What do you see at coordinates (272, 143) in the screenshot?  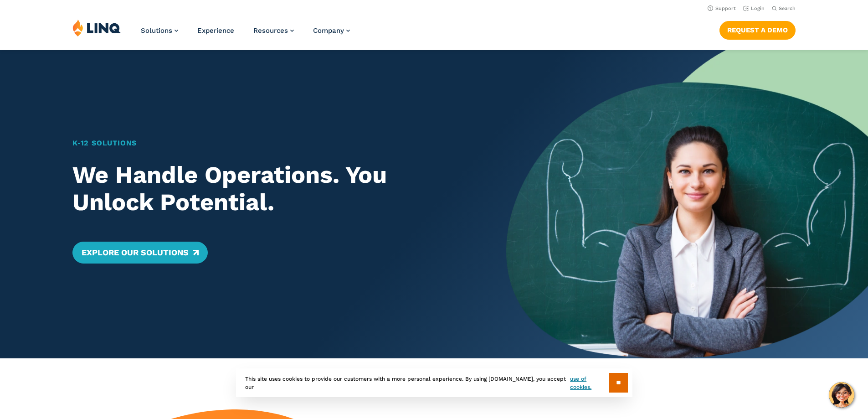 I see `h1: K‑12 Solutions` at bounding box center [272, 143].